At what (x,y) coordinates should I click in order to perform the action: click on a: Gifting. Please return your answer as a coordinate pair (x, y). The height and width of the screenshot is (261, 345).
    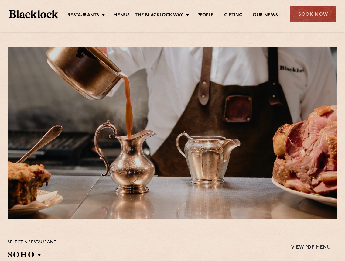
    Looking at the image, I should click on (233, 16).